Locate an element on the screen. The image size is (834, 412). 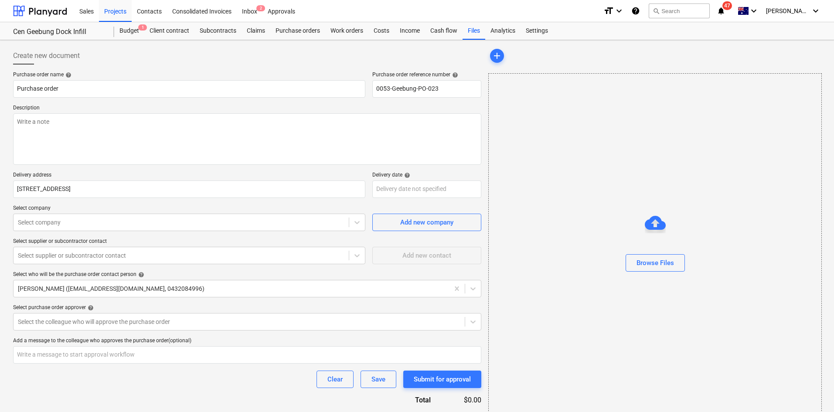
p: Delivery address is located at coordinates (189, 176).